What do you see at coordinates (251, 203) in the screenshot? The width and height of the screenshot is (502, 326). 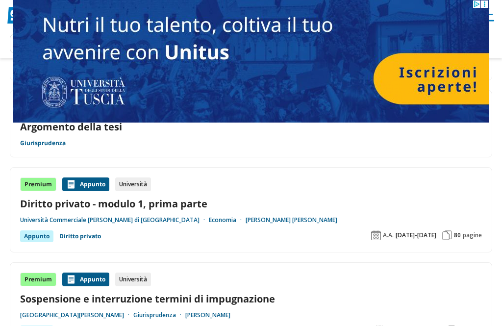 I see `a: Diritto privato - modulo 1, prima parte` at bounding box center [251, 203].